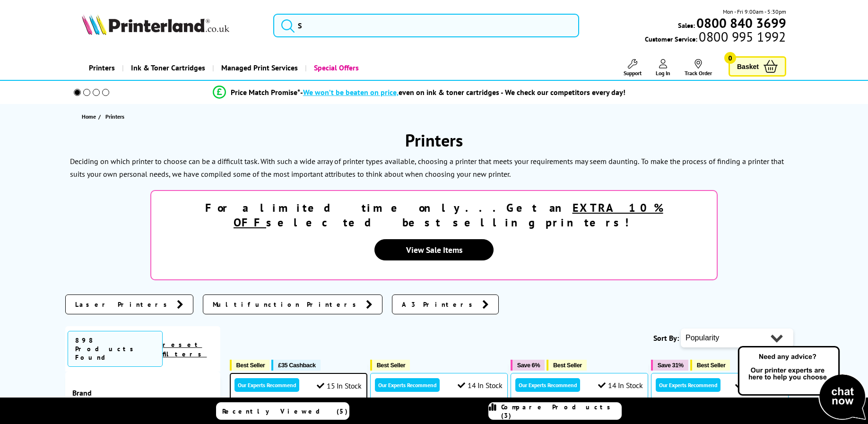  I want to click on span: Laser Printers, so click(124, 304).